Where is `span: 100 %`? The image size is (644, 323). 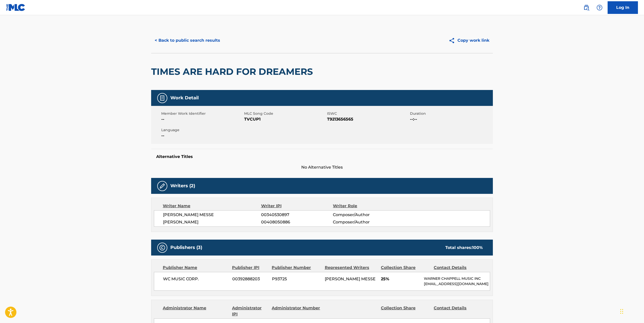 span: 100 % is located at coordinates (478, 247).